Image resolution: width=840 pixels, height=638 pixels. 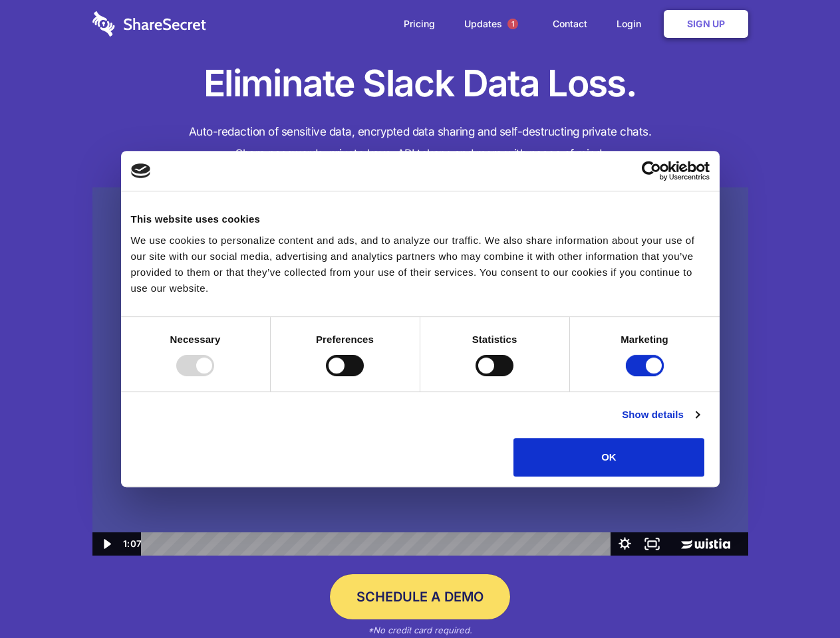 I want to click on a: Login, so click(x=632, y=24).